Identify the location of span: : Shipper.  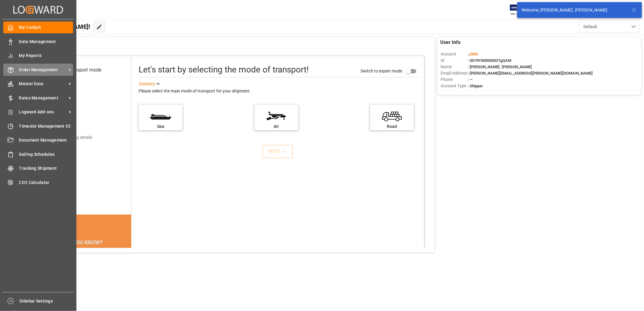
(475, 86).